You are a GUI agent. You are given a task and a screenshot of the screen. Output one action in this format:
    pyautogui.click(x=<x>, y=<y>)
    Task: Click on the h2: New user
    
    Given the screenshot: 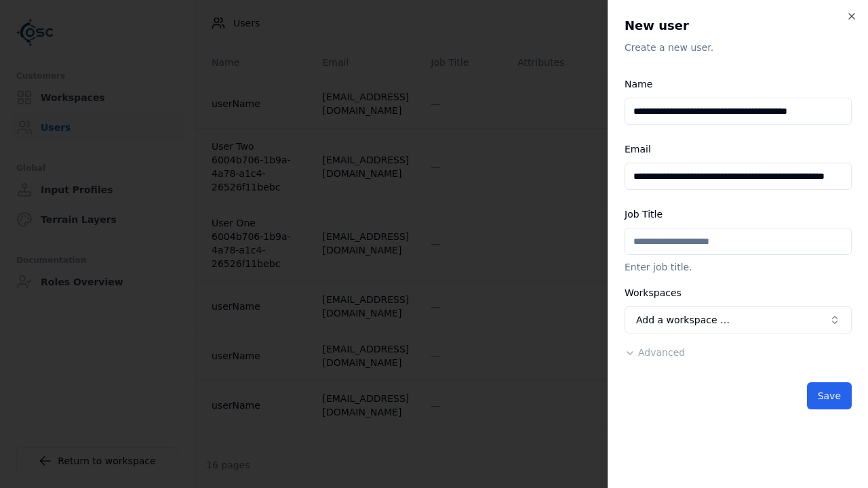 What is the action you would take?
    pyautogui.click(x=738, y=26)
    